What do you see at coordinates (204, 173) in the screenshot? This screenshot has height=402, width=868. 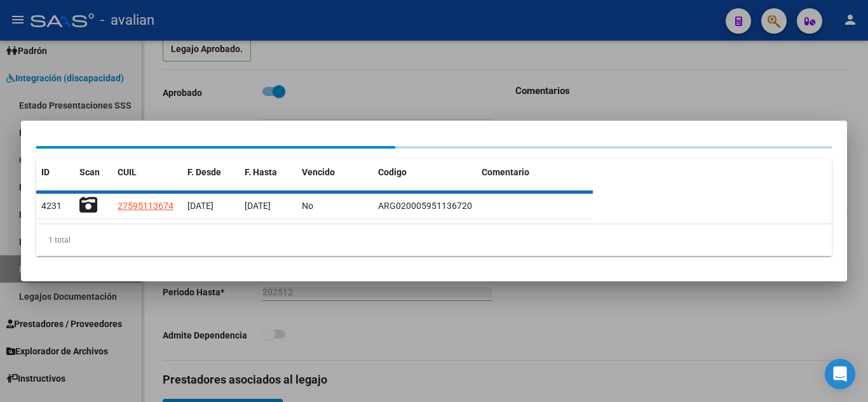 I see `span: F. Desde` at bounding box center [204, 173].